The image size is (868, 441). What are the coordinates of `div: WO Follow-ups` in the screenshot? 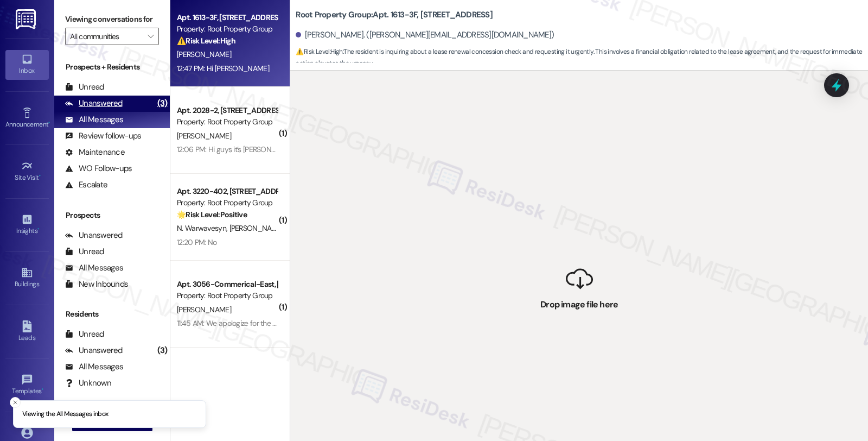 It's located at (98, 168).